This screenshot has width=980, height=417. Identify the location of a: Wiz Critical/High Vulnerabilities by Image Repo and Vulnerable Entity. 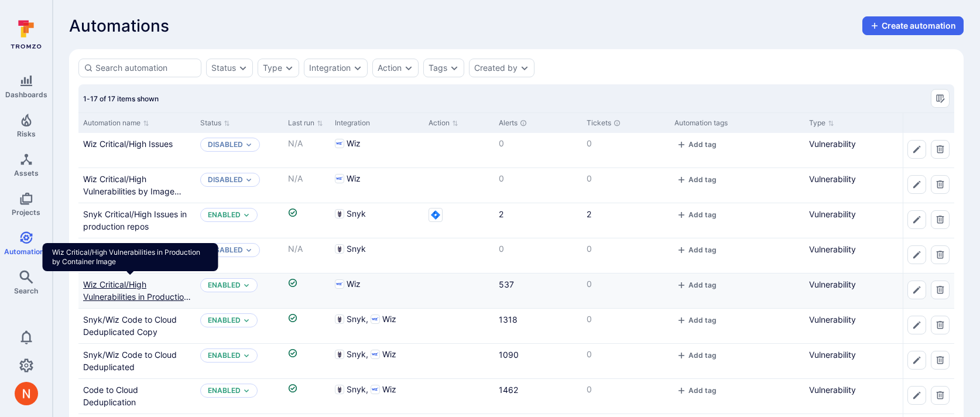
(134, 191).